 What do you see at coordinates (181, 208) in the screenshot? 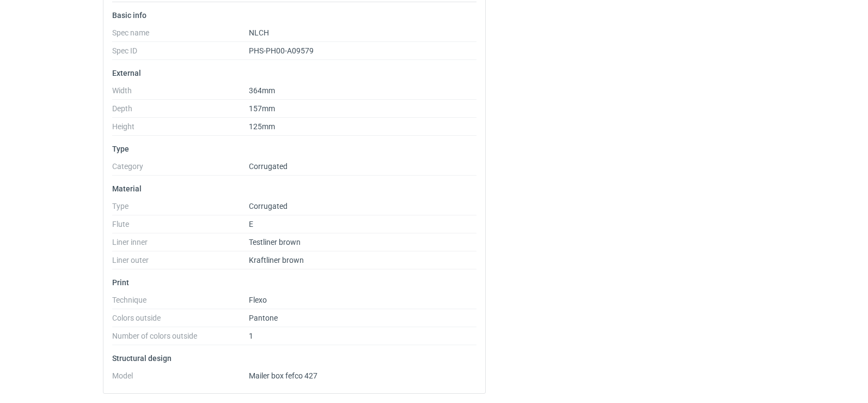
I see `dt: Type` at bounding box center [181, 208].